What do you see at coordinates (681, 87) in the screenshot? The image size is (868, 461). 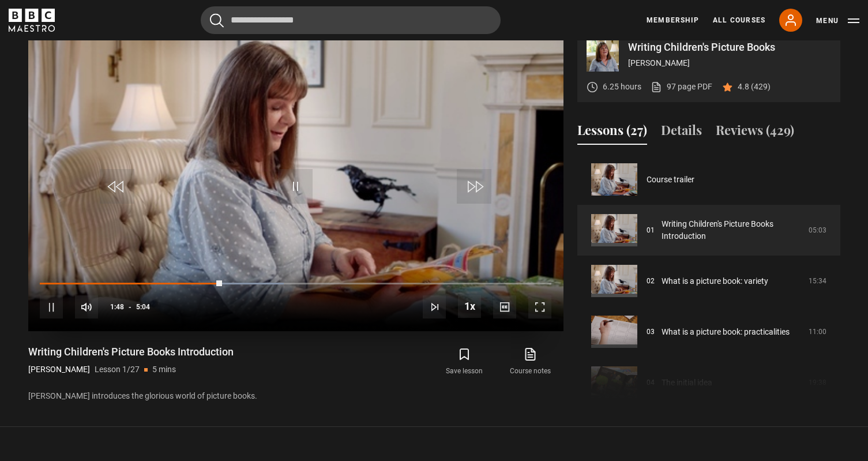 I see `a: 97 page PDF` at bounding box center [681, 87].